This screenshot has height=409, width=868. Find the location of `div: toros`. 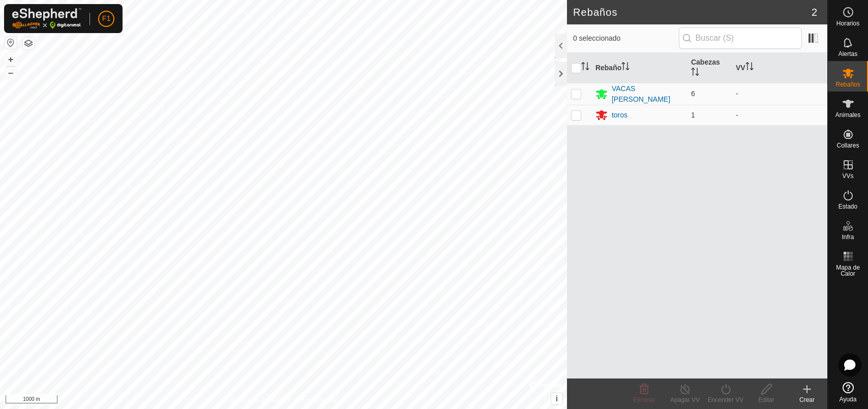

div: toros is located at coordinates (619, 115).